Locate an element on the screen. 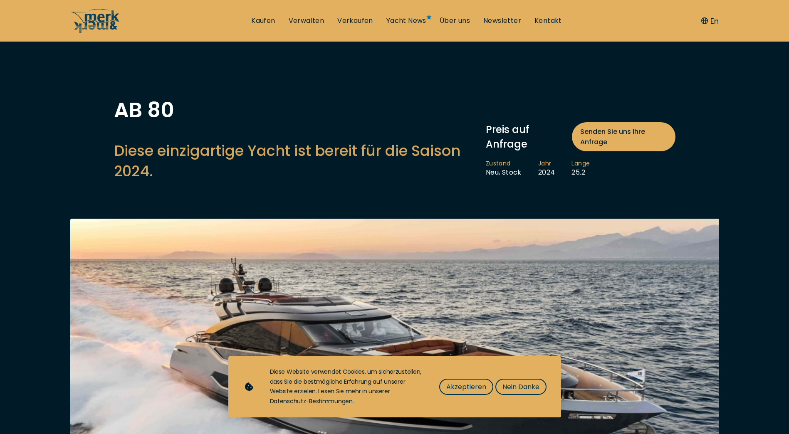 The width and height of the screenshot is (789, 434). a: Verwalten is located at coordinates (307, 21).